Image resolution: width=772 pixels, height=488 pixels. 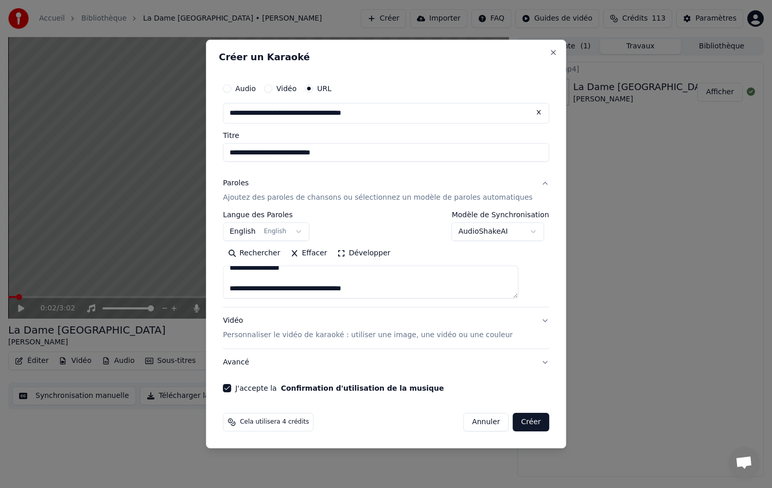 I want to click on label: URL, so click(x=324, y=88).